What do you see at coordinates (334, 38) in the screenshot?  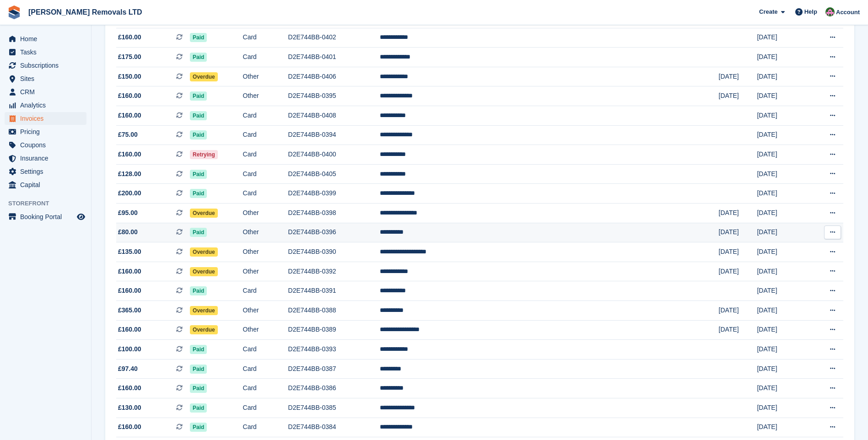 I see `td: D2E744BB-0402` at bounding box center [334, 38].